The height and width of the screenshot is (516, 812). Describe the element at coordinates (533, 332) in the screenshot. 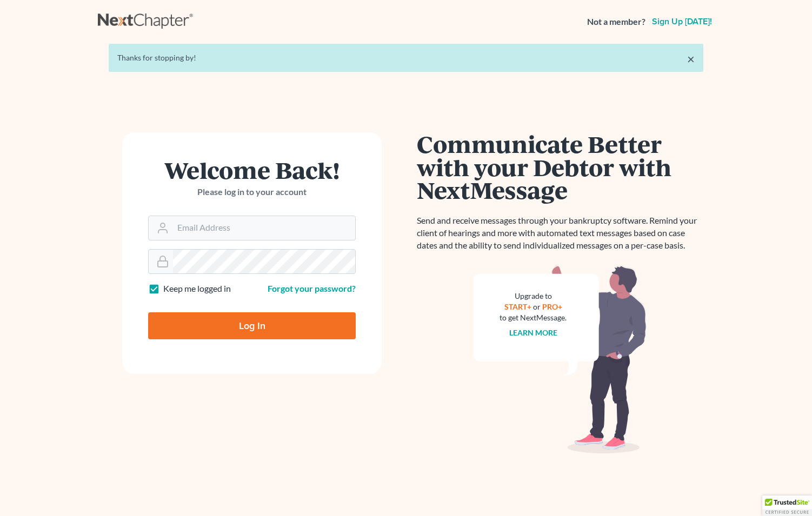

I see `a: Learn more` at that location.